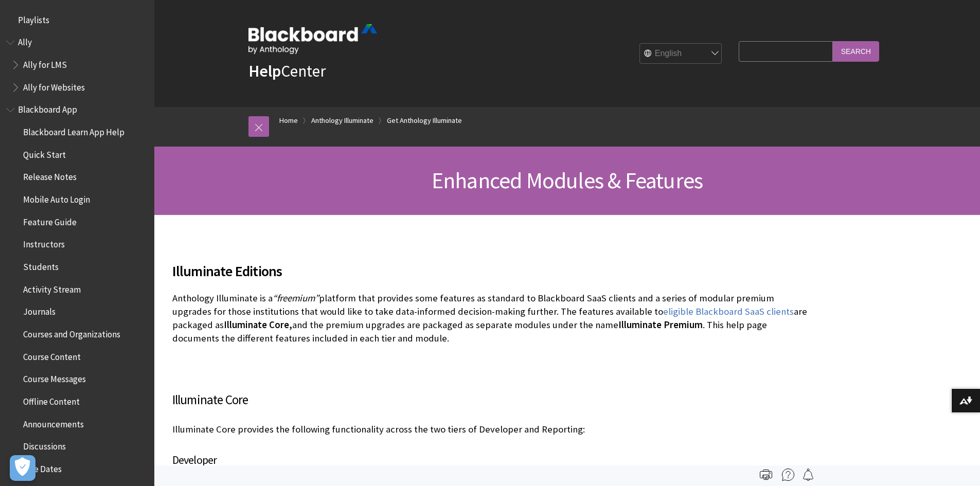  I want to click on nav: Book outline for Anthology Ally Help, so click(77, 65).